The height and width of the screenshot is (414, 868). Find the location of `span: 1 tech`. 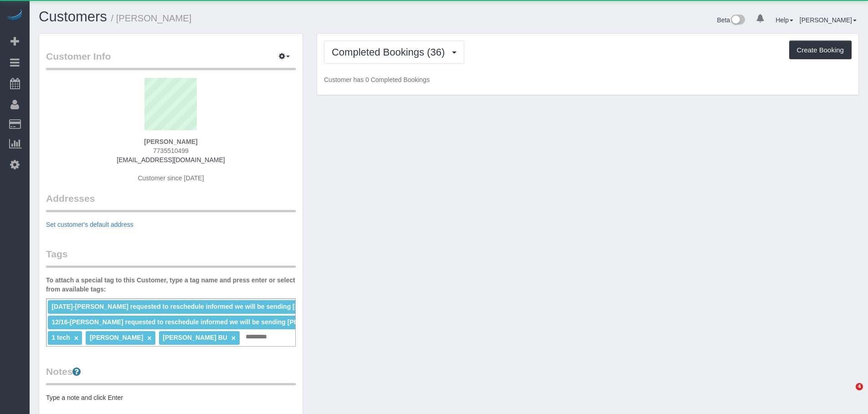

span: 1 tech is located at coordinates (61, 338).